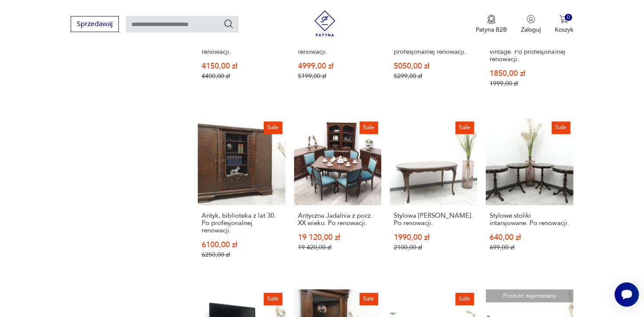 The width and height of the screenshot is (644, 317). Describe the element at coordinates (531, 19) in the screenshot. I see `img: Ikonka użytkownika` at that location.